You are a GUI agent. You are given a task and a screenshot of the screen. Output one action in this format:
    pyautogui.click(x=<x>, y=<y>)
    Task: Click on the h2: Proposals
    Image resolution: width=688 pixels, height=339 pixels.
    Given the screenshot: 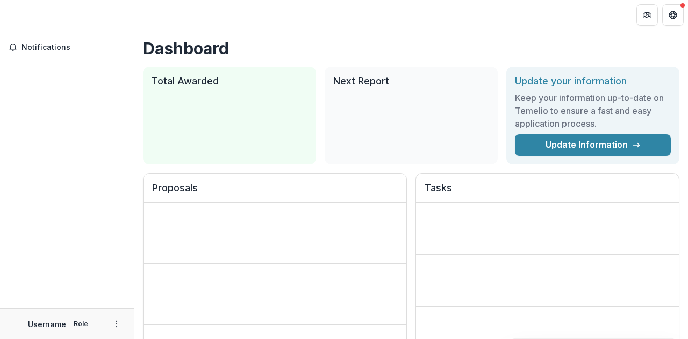 What is the action you would take?
    pyautogui.click(x=275, y=192)
    